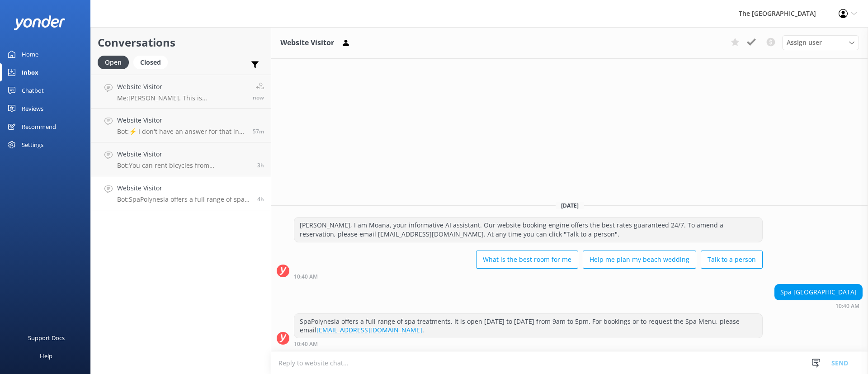  I want to click on div: Recommend, so click(39, 126).